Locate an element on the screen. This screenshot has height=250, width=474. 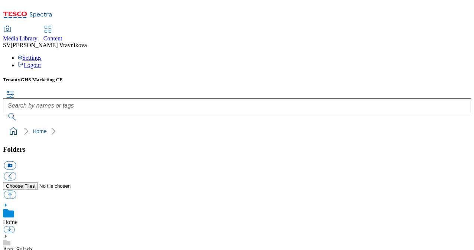
input: Search by names or tags is located at coordinates (237, 106).